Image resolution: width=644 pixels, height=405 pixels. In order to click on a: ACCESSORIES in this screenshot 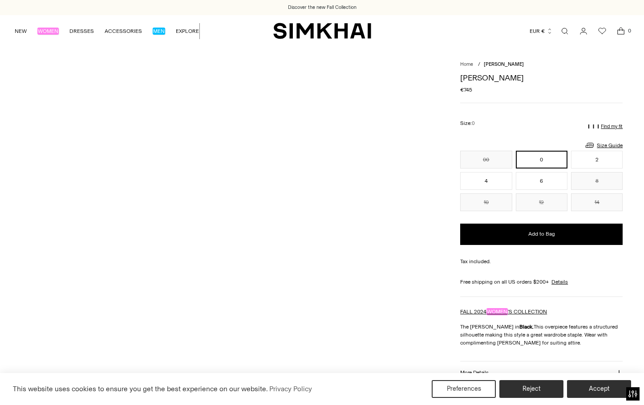, I will do `click(123, 31)`.